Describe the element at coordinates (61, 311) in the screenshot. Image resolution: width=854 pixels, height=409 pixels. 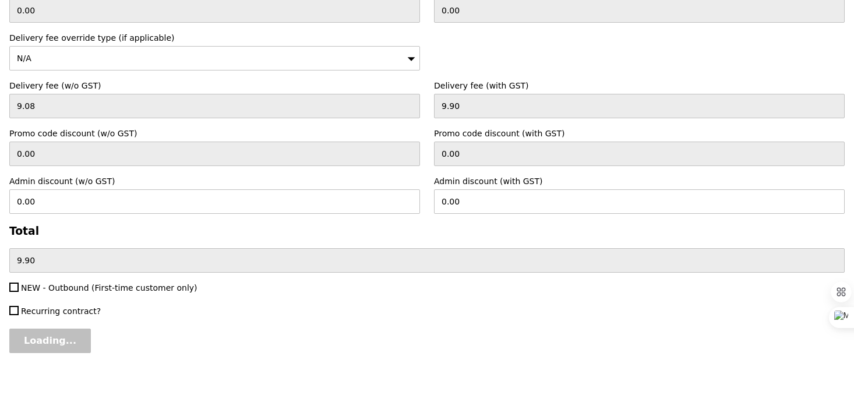
I see `span: Recurring contract?` at that location.